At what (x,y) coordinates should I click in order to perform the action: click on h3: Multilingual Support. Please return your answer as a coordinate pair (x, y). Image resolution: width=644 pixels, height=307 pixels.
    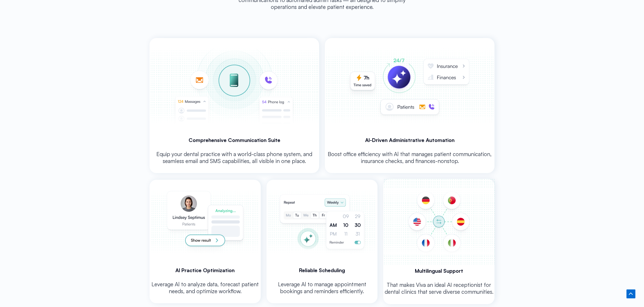
    Looking at the image, I should click on (439, 271).